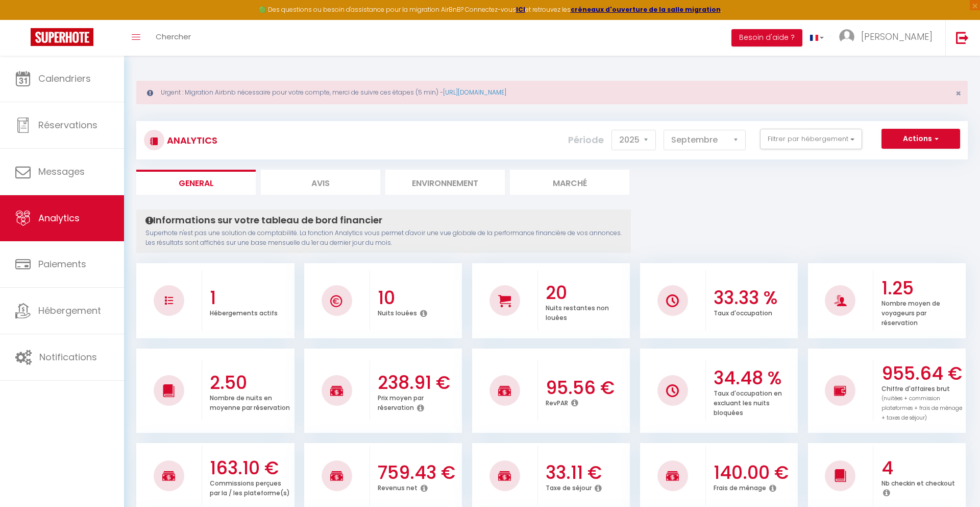 The image size is (980, 507). I want to click on a: créneaux d'ouverture de la salle migration, so click(646, 9).